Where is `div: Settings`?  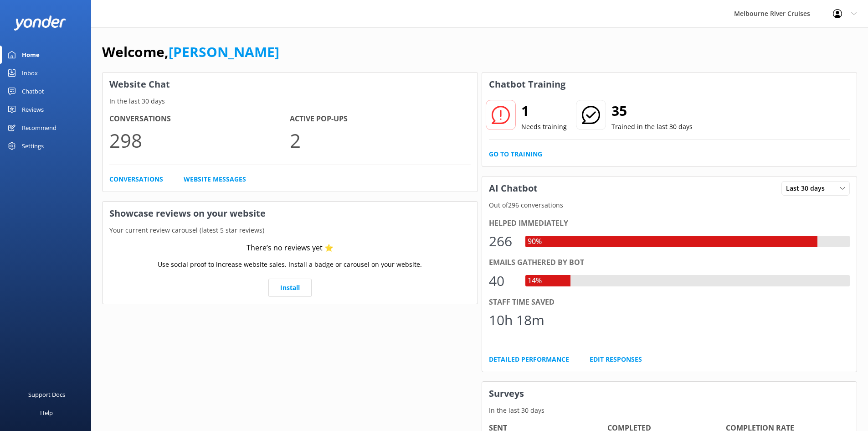
div: Settings is located at coordinates (33, 146).